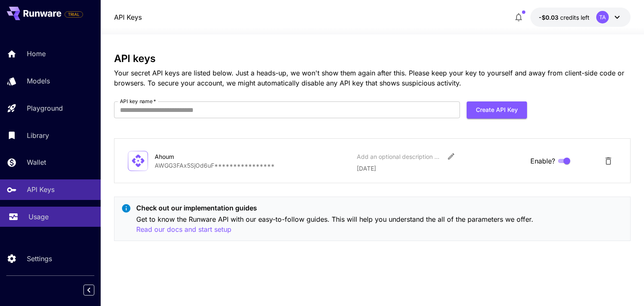 The height and width of the screenshot is (306, 644). What do you see at coordinates (36, 54) in the screenshot?
I see `p: Home` at bounding box center [36, 54].